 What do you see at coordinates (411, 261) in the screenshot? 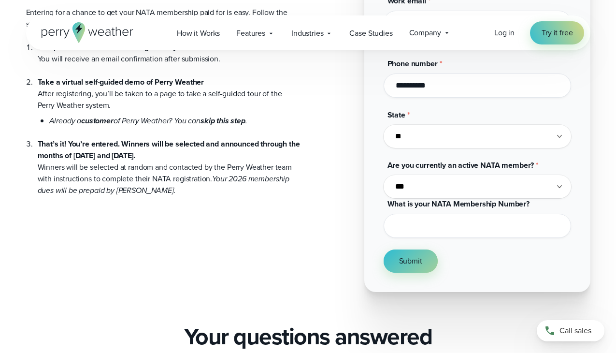
I see `span: Submit` at bounding box center [411, 261].